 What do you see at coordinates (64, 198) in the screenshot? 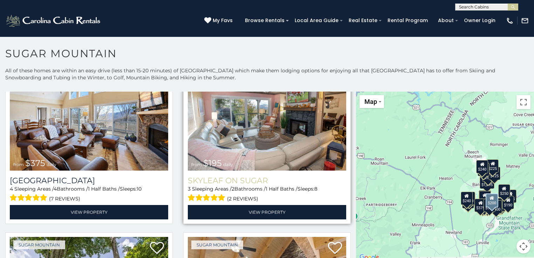
I see `span: (7 reviews)` at bounding box center [64, 198].